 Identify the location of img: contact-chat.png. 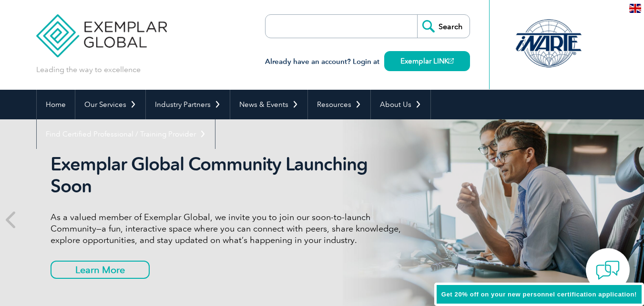
(608, 270).